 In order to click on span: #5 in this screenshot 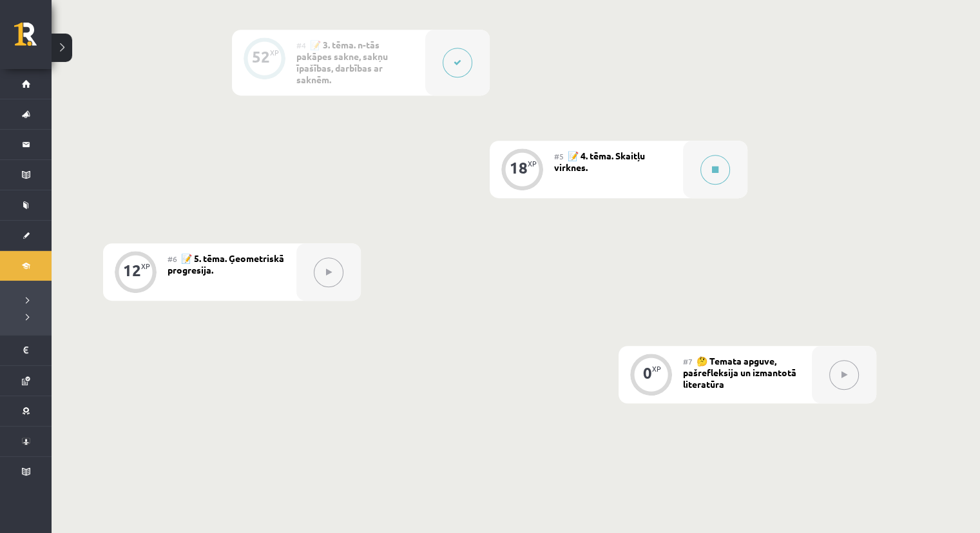, I will do `click(559, 156)`.